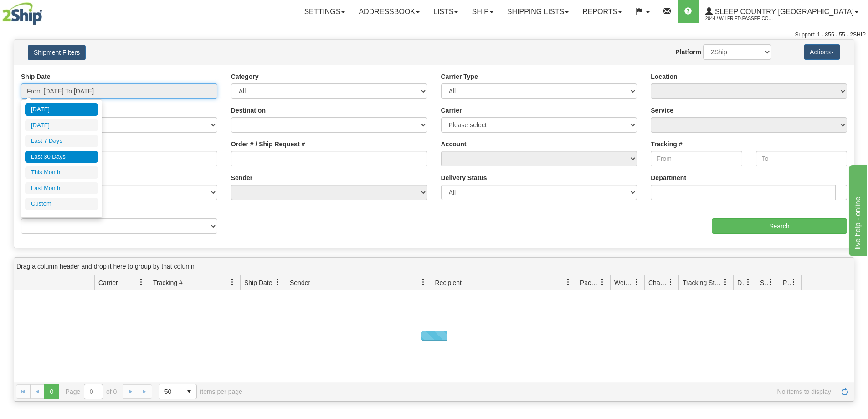 This screenshot has height=419, width=868. I want to click on li: Last 30 Days, so click(62, 157).